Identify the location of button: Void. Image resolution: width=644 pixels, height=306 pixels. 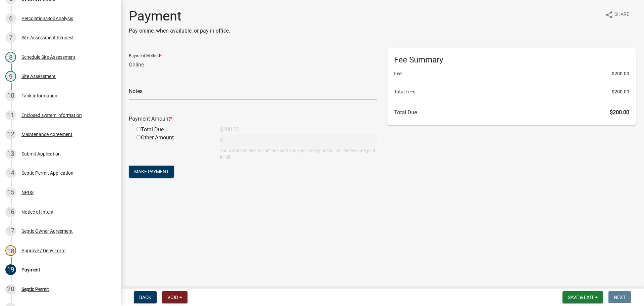
(175, 297).